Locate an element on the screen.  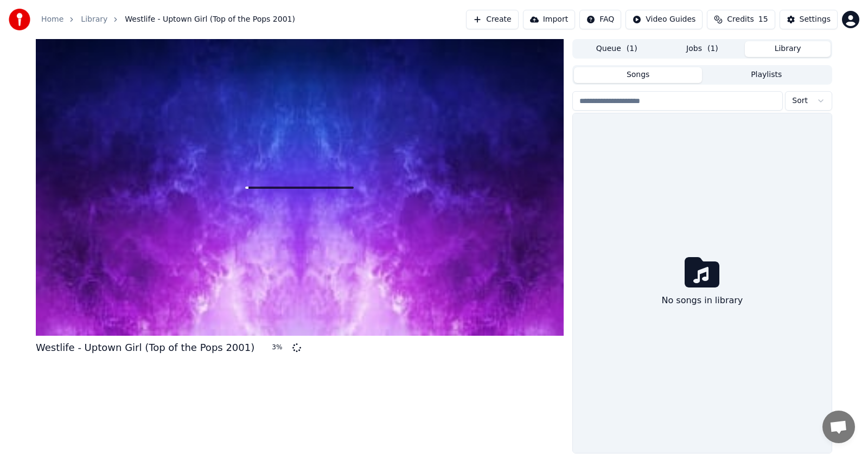
span: 15 is located at coordinates (763, 20).